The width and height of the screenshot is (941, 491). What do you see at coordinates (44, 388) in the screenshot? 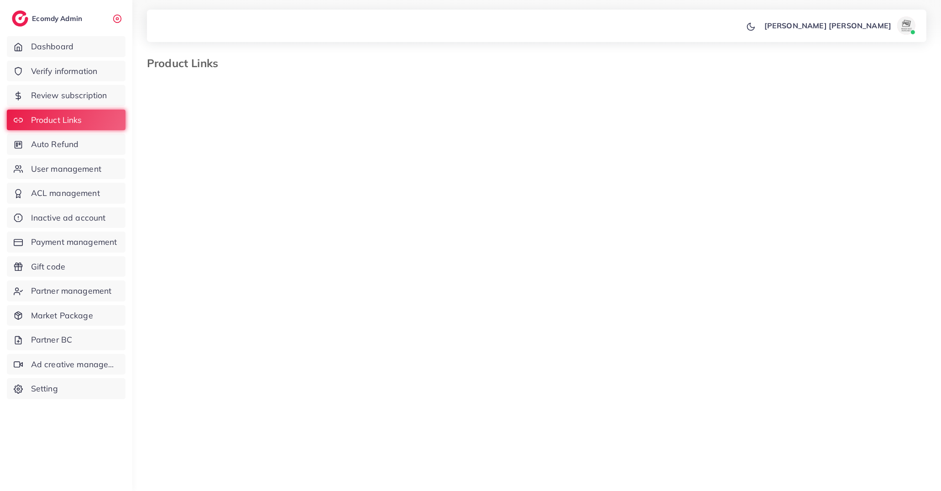
I see `span: Setting` at bounding box center [44, 388].